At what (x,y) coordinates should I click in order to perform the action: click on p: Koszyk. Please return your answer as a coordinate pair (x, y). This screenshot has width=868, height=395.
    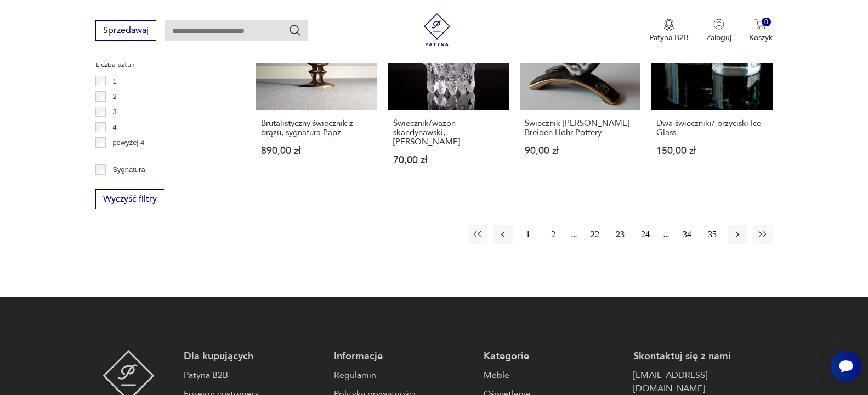
    Looking at the image, I should click on (761, 38).